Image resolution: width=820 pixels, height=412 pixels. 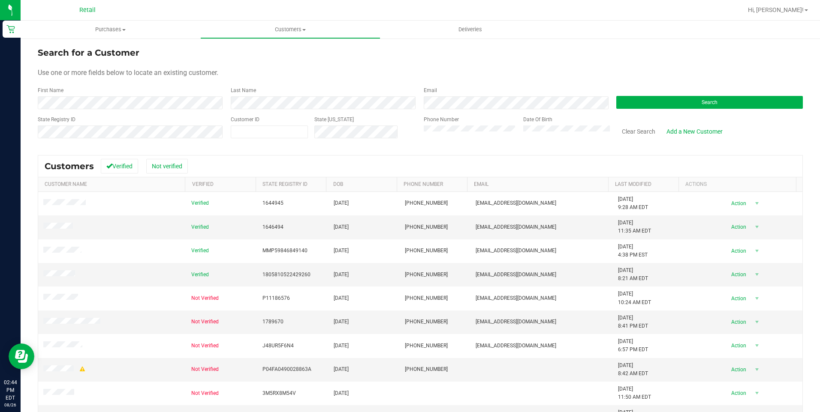 What do you see at coordinates (66, 184) in the screenshot?
I see `a: Customer Name` at bounding box center [66, 184].